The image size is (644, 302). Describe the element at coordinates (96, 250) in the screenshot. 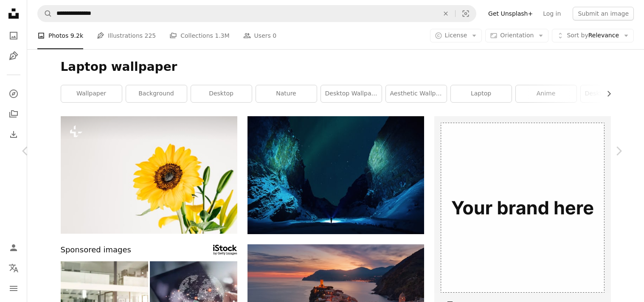

I see `span: Sponsored images` at that location.